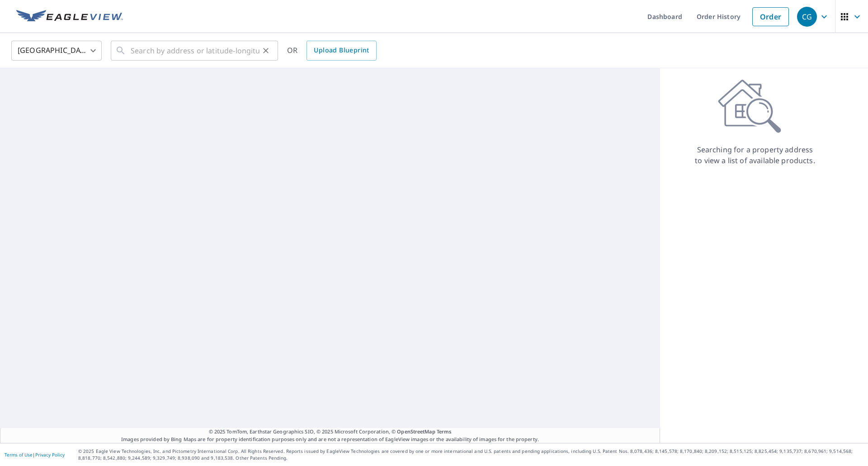 The height and width of the screenshot is (466, 868). I want to click on div: OR, so click(332, 51).